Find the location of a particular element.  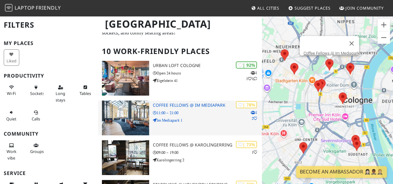

h2: Filters is located at coordinates (49, 25).